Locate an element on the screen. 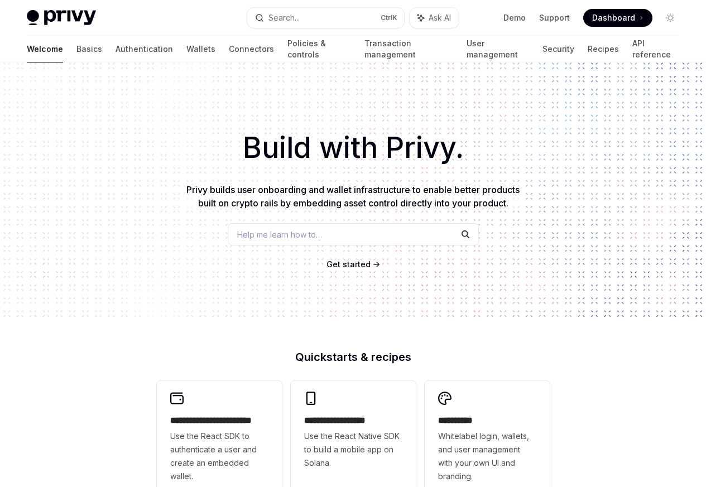 This screenshot has height=487, width=706. button: Ask AI is located at coordinates (434, 18).